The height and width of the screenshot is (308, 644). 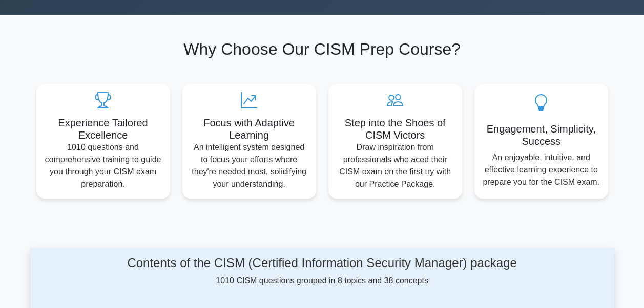 What do you see at coordinates (395, 166) in the screenshot?
I see `p: Draw inspiration from professionals who aced their CISM exam on the first try with our Practice P...` at bounding box center [395, 166].